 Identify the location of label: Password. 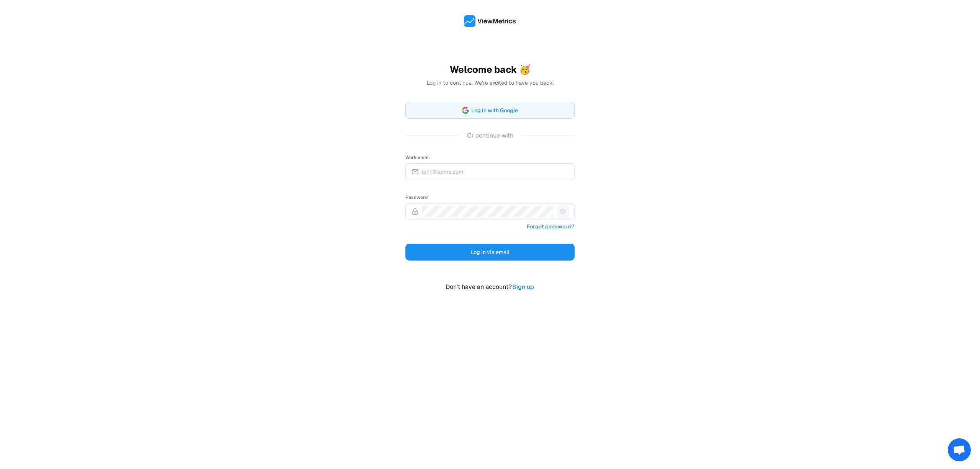
(417, 197).